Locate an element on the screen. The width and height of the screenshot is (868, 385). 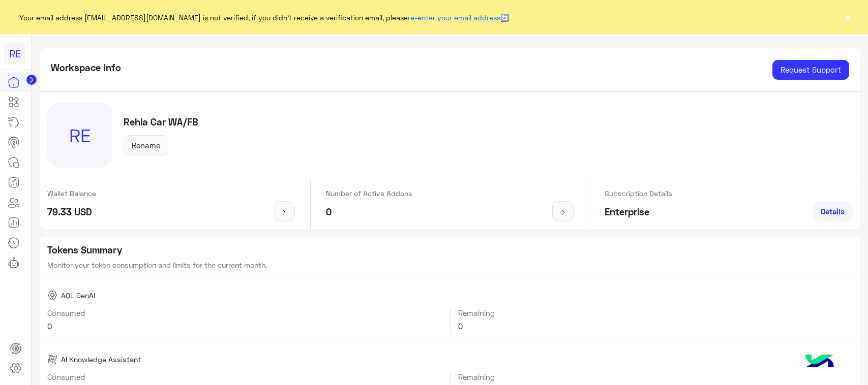
span: AQL GenAI is located at coordinates (78, 295).